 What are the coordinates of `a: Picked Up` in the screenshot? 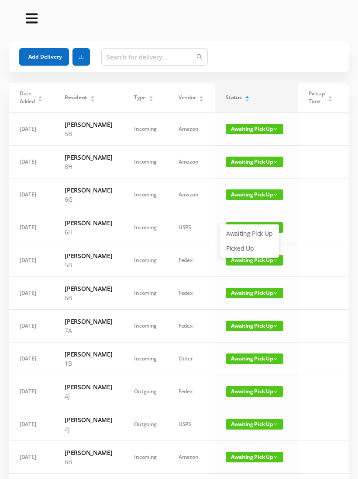 It's located at (250, 248).